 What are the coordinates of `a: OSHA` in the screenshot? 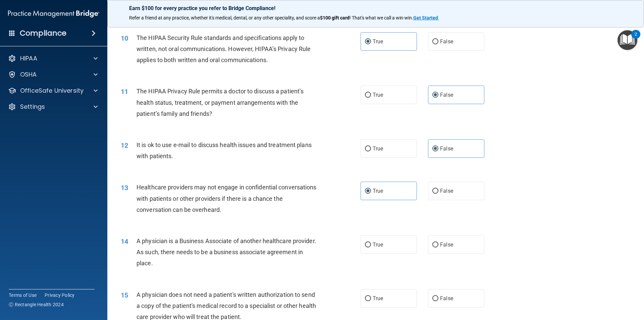 It's located at (53, 75).